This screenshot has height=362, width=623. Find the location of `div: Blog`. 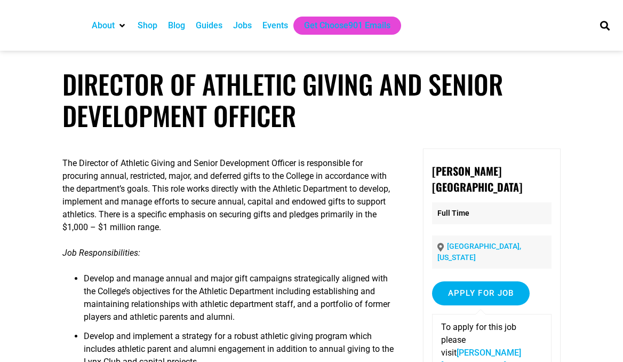

div: Blog is located at coordinates (177, 26).